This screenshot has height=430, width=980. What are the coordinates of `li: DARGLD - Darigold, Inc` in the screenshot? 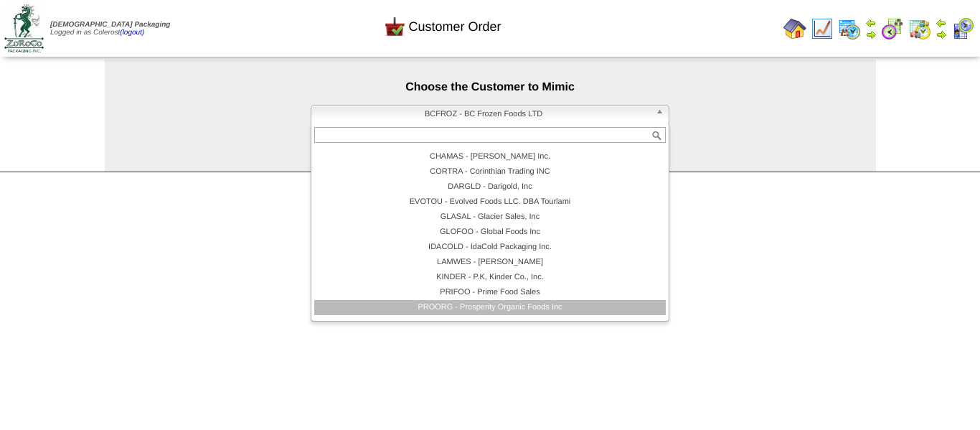 It's located at (490, 186).